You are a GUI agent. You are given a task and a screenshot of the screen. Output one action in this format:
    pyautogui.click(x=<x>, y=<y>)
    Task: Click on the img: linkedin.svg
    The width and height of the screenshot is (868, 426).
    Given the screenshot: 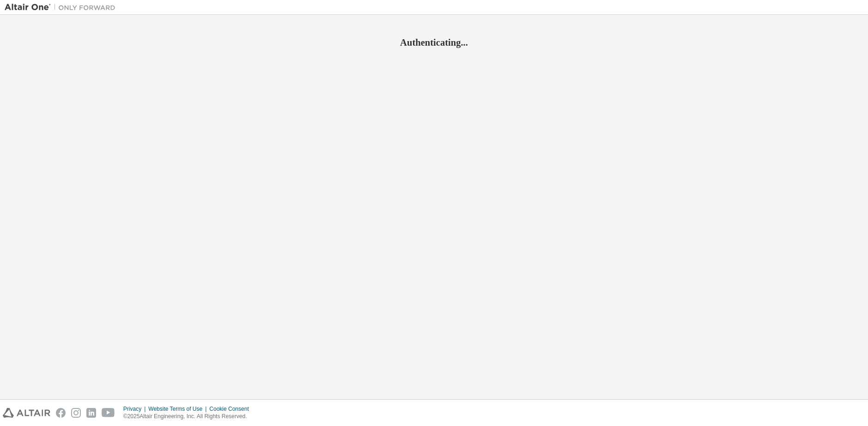 What is the action you would take?
    pyautogui.click(x=91, y=413)
    